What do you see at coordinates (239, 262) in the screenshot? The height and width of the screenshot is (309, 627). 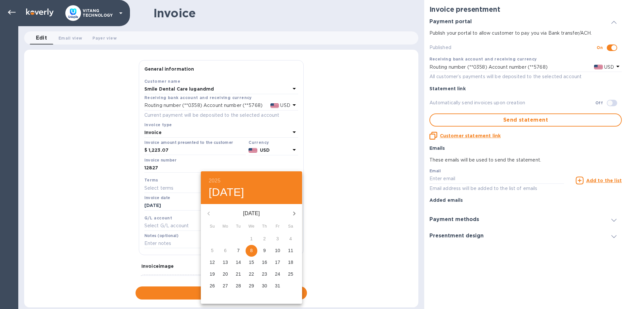 I see `p: 14` at bounding box center [239, 262].